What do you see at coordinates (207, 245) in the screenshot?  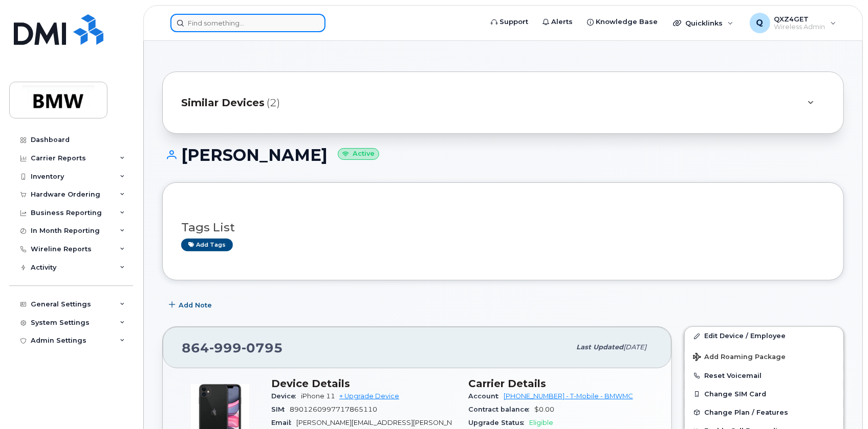 I see `a: Add tags` at bounding box center [207, 245].